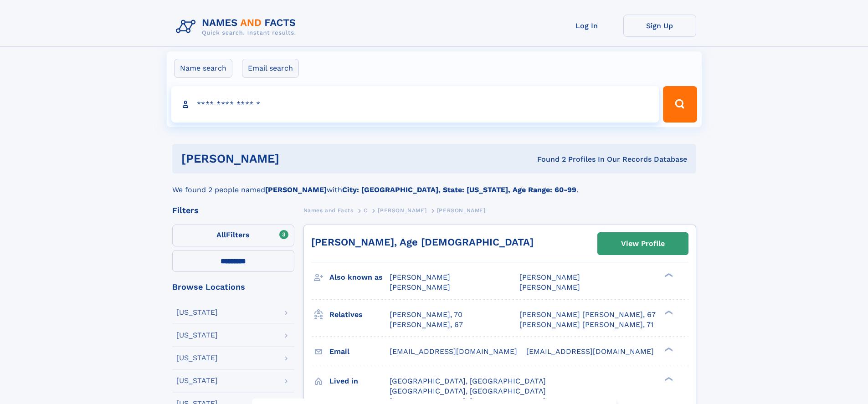 The width and height of the screenshot is (868, 404). What do you see at coordinates (548, 159) in the screenshot?
I see `div: Found 2 Profiles In Our Records Database` at bounding box center [548, 159].